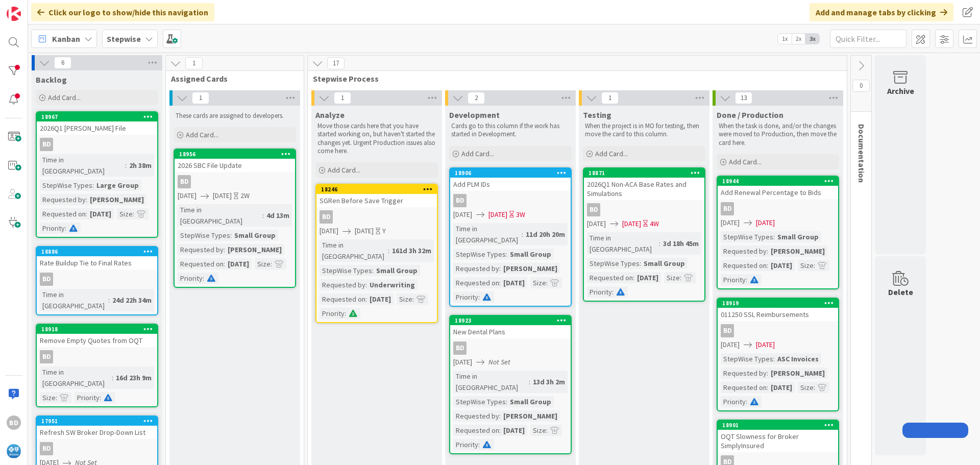 The height and width of the screenshot is (465, 980). What do you see at coordinates (97, 340) in the screenshot?
I see `div: Remove Empty Quotes from OQT` at bounding box center [97, 340].